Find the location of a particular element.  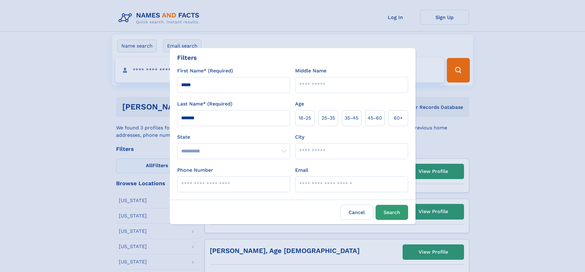

label: Last Name* (Required) is located at coordinates (205, 104).